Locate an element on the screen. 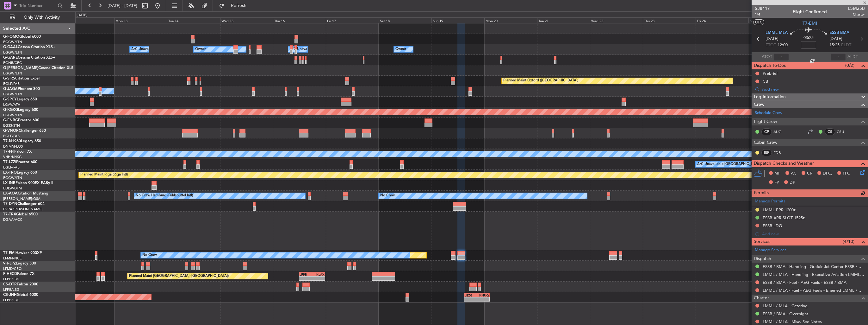 The height and width of the screenshot is (325, 868). a: T7-EMIHawker 900XP is located at coordinates (23, 253).